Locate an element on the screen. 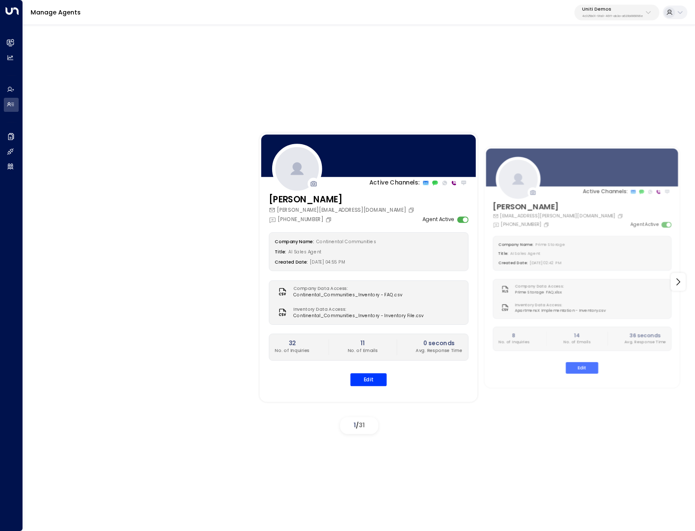 The image size is (695, 531). h2: 32 is located at coordinates (292, 343).